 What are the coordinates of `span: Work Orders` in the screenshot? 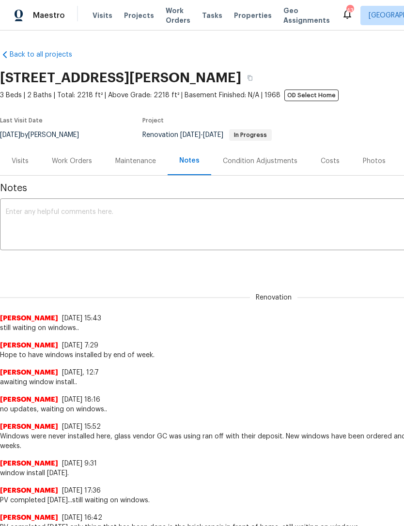 It's located at (178, 15).